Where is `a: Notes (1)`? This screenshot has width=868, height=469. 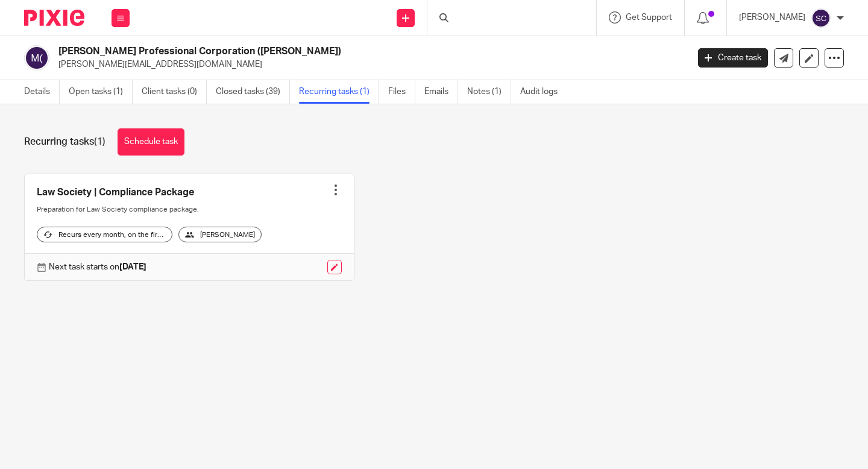 a: Notes (1) is located at coordinates (489, 92).